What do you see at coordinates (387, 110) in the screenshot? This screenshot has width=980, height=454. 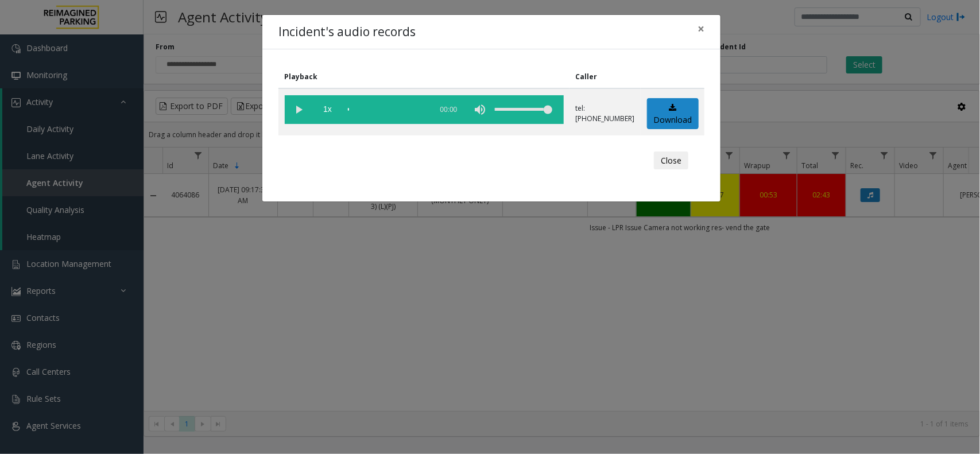 I see `div: scrub bar` at bounding box center [387, 110].